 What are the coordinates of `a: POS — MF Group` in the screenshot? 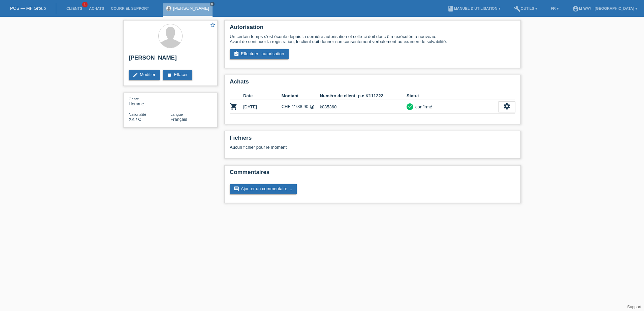 It's located at (28, 8).